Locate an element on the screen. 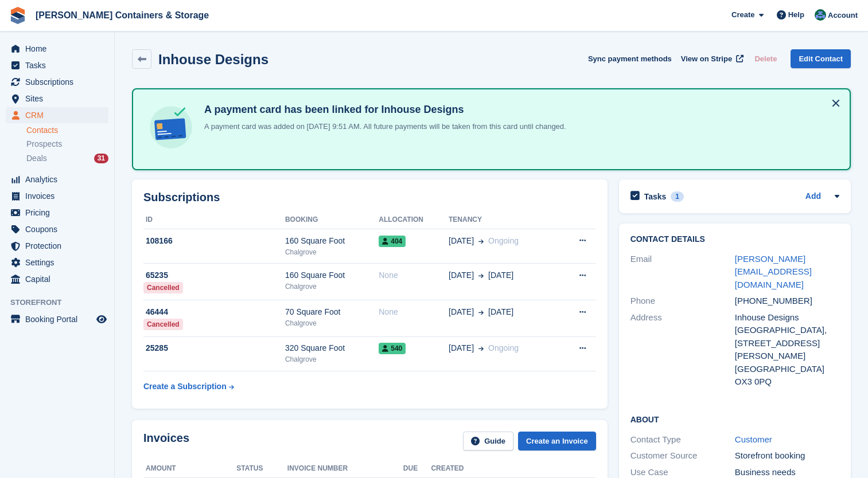  a: Add is located at coordinates (813, 197).